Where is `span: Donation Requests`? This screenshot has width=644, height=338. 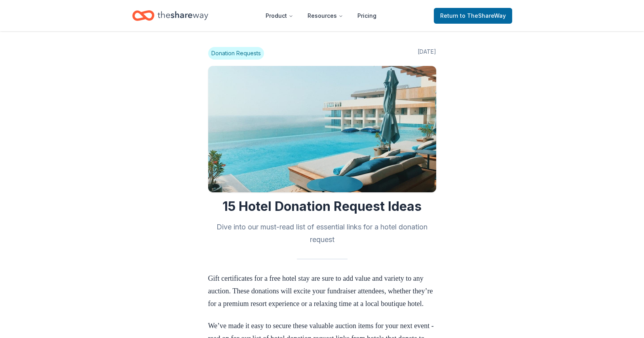
span: Donation Requests is located at coordinates (236, 54).